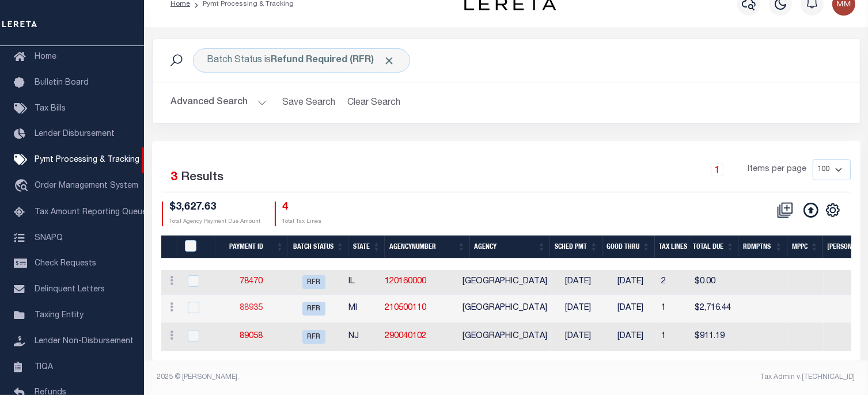 Image resolution: width=868 pixels, height=395 pixels. Describe the element at coordinates (87, 186) in the screenshot. I see `span: Order Management System` at that location.